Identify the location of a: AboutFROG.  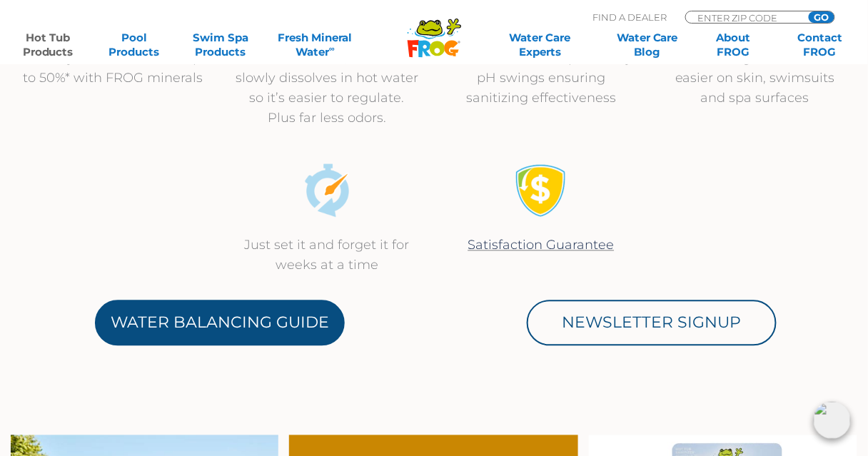
(733, 45).